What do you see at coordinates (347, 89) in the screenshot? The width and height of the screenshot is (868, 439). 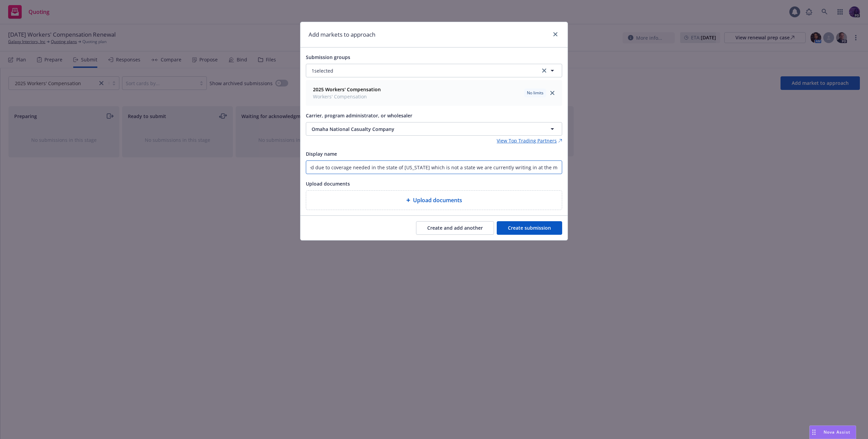 I see `strong: 2025 Workers' Compensation` at bounding box center [347, 89].